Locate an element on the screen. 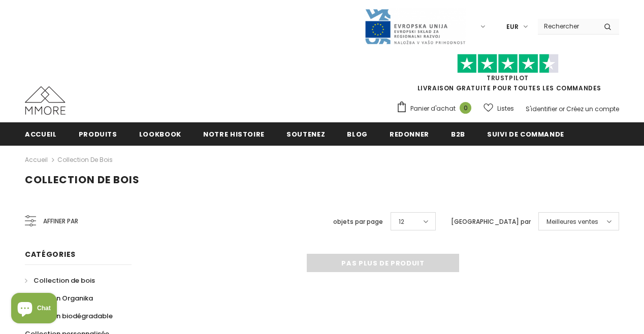 This screenshot has height=334, width=644. a: Collection Organika is located at coordinates (59, 298).